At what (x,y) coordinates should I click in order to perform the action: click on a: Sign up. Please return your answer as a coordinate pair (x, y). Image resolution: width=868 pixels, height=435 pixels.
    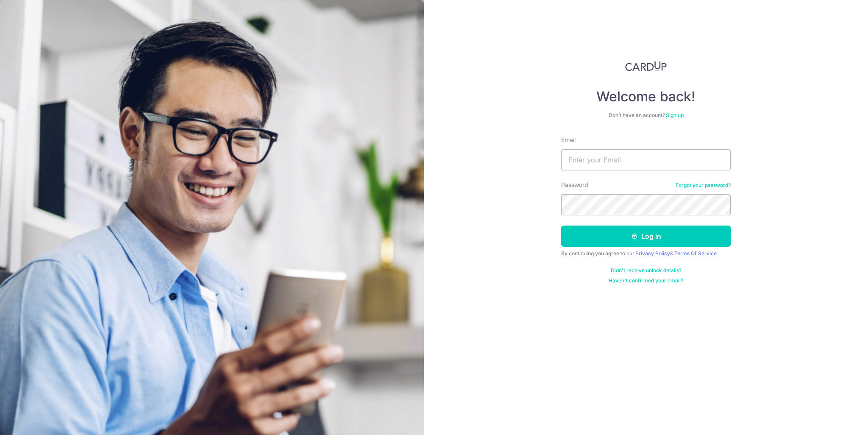
    Looking at the image, I should click on (674, 115).